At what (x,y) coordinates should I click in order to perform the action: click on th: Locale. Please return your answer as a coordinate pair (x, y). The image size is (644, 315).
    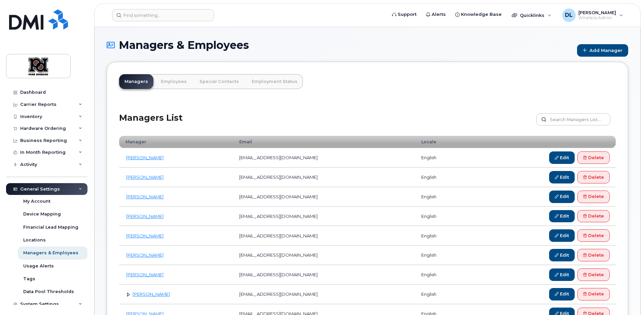
    Looking at the image, I should click on (443, 142).